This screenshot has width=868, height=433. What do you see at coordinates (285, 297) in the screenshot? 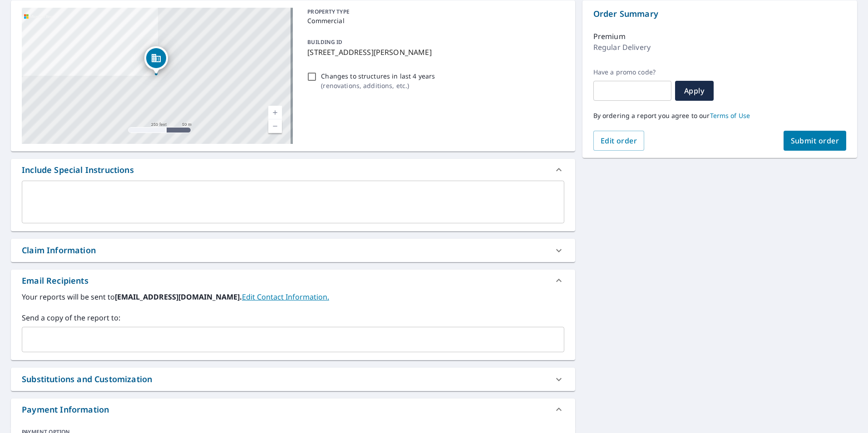
I see `a: EditContactInfo` at bounding box center [285, 297].